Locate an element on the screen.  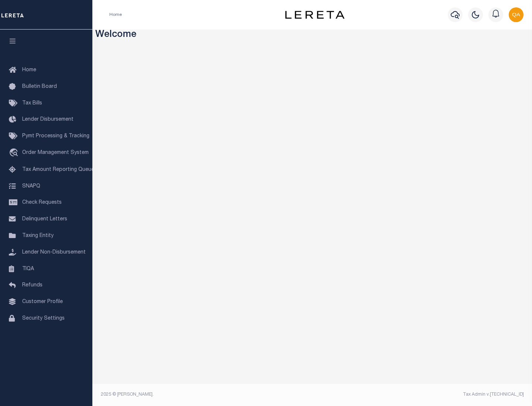
span: Security Settings is located at coordinates (43, 319).